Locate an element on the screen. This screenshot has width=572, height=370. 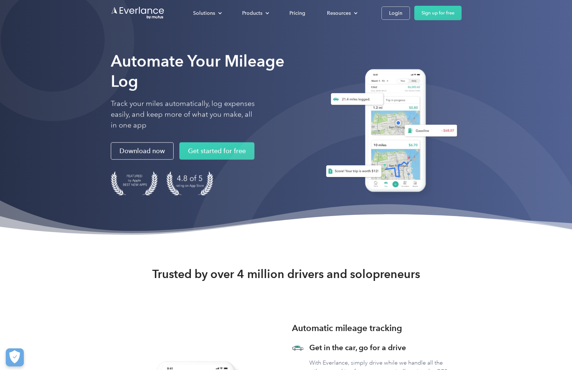
h3: Get in the car, go for a drive is located at coordinates (385, 348).